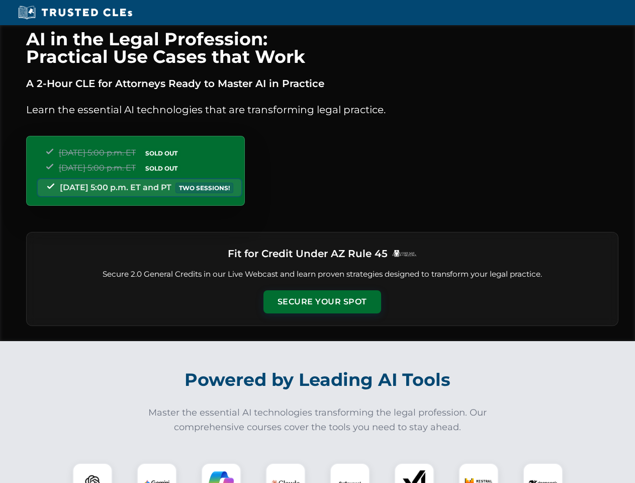 The image size is (635, 483). What do you see at coordinates (318, 420) in the screenshot?
I see `p: Master the essential AI technologies transforming the legal profession. Our comprehensive courses...` at bounding box center [318, 420].